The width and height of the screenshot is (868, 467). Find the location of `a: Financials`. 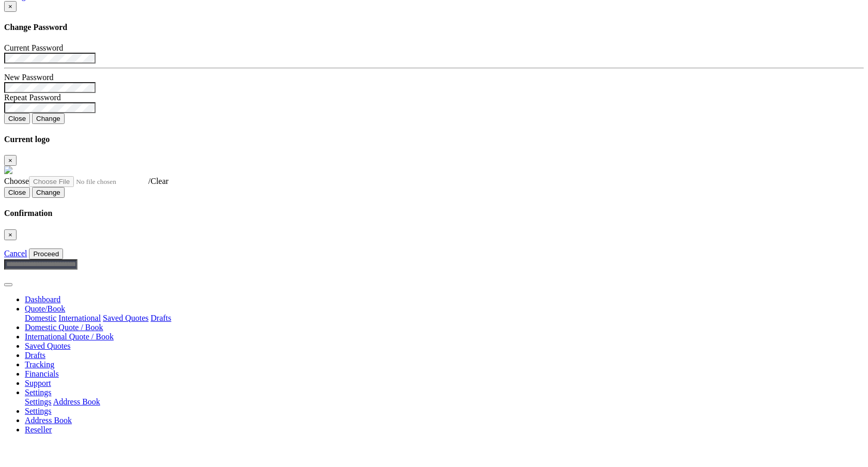

a: Financials is located at coordinates (42, 374).